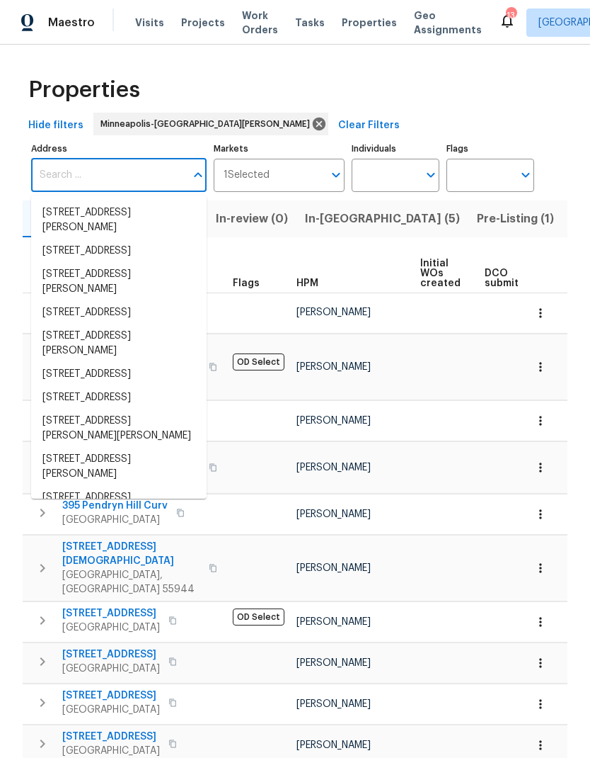  I want to click on label: Markets, so click(280, 149).